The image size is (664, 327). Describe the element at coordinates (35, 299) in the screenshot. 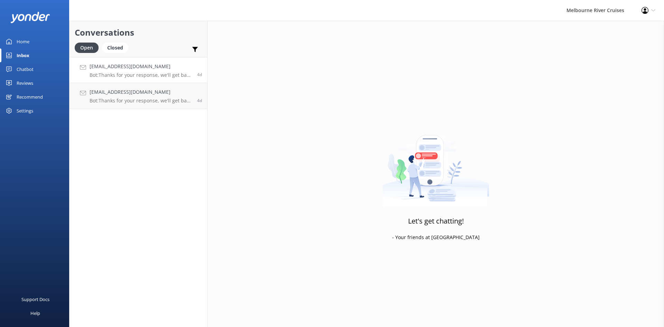

I see `div: Support Docs` at that location.